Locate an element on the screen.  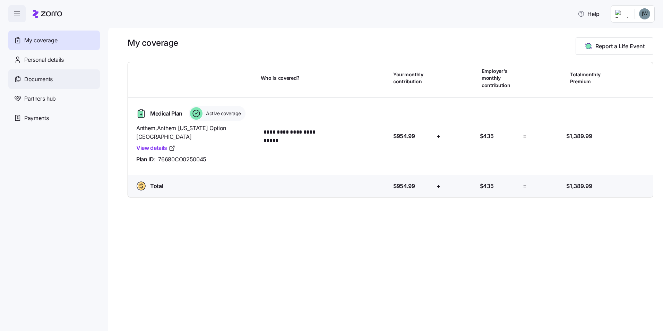
span: Personal details is located at coordinates (44, 60).